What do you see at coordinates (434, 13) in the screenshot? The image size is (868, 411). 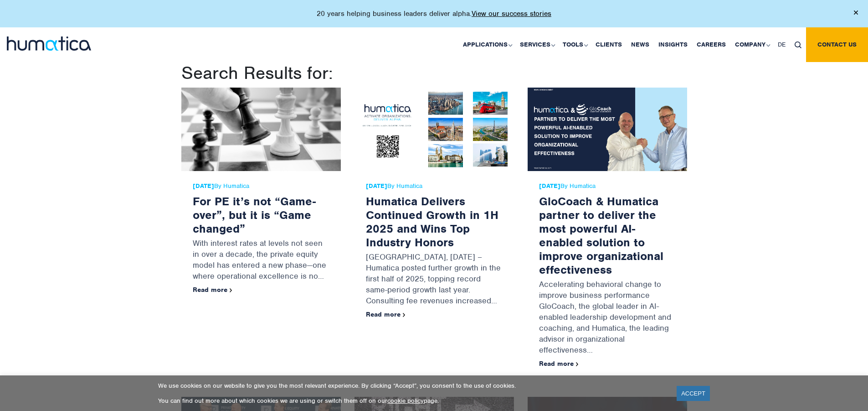 I see `p: 20 years helping business leaders deliver alpha.` at bounding box center [434, 13].